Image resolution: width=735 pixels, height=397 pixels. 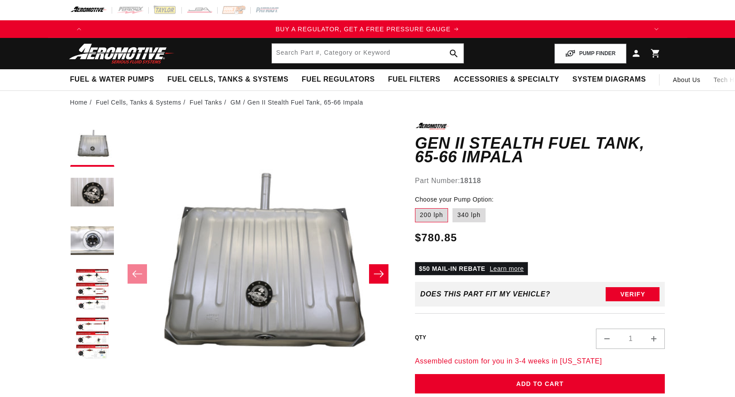 What do you see at coordinates (368, 102) in the screenshot?
I see `nav: breadcrumbs` at bounding box center [368, 102].